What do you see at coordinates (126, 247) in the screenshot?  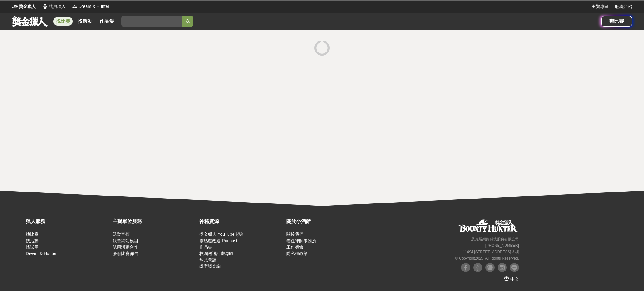 I see `a: 試用活動合作` at bounding box center [126, 247].